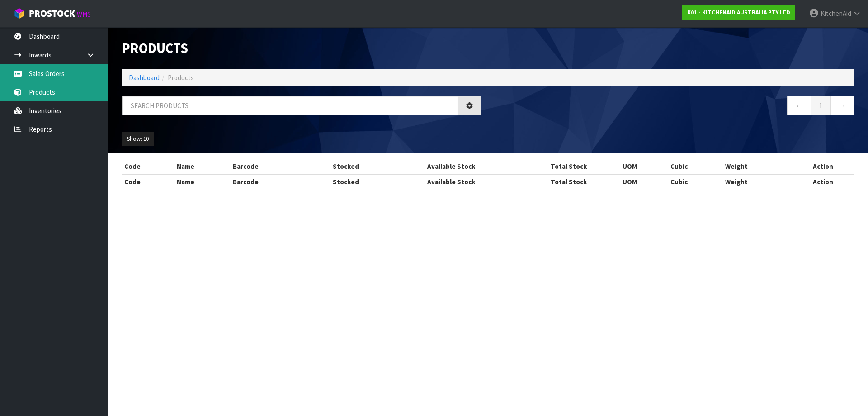  What do you see at coordinates (836, 13) in the screenshot?
I see `span: KitchenAid` at bounding box center [836, 13].